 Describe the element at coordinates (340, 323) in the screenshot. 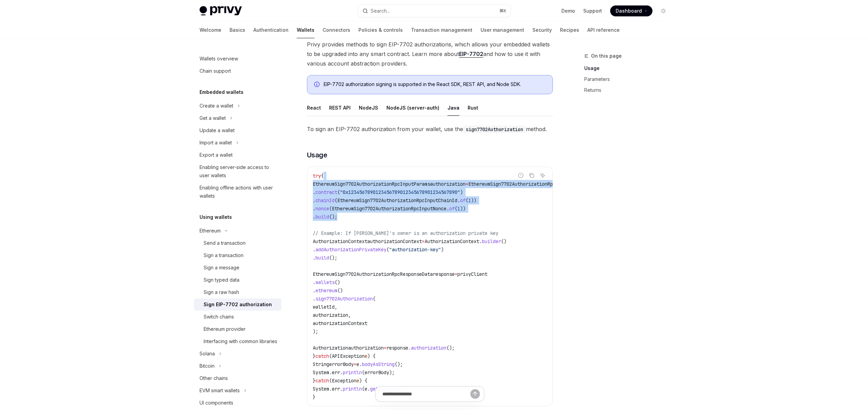

I see `span: authorizationContext` at that location.